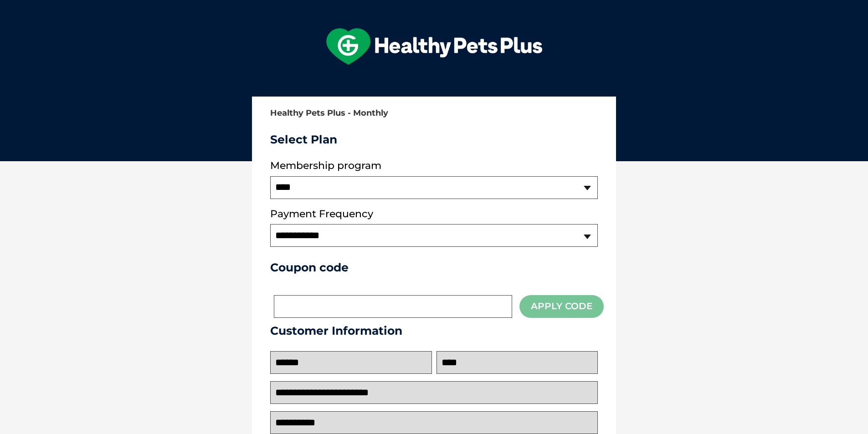 This screenshot has height=434, width=868. What do you see at coordinates (434, 47) in the screenshot?
I see `img: hpp-logo-landscape-green-white.png` at bounding box center [434, 47].